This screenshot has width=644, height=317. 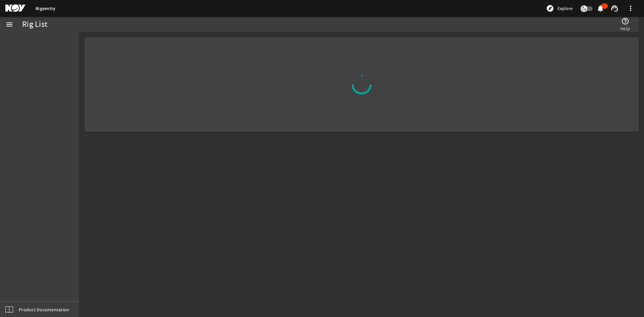 I want to click on mat-icon: explore, so click(x=550, y=9).